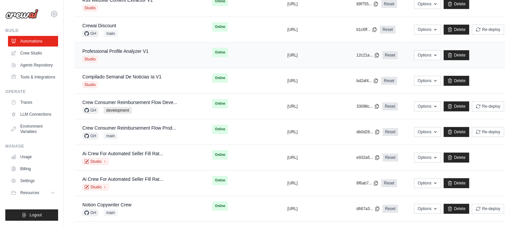  Describe the element at coordinates (122, 77) in the screenshot. I see `a: Compilado Semanal De Noticias Ia V1` at that location.